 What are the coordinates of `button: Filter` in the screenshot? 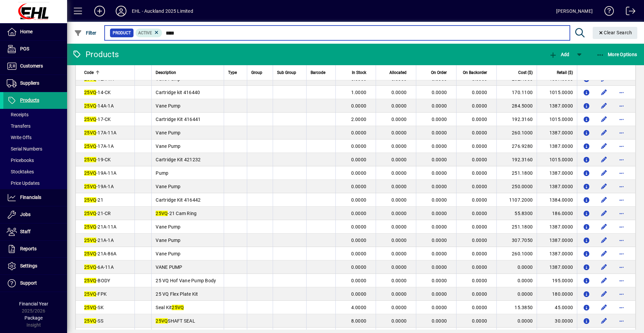 It's located at (85, 33).